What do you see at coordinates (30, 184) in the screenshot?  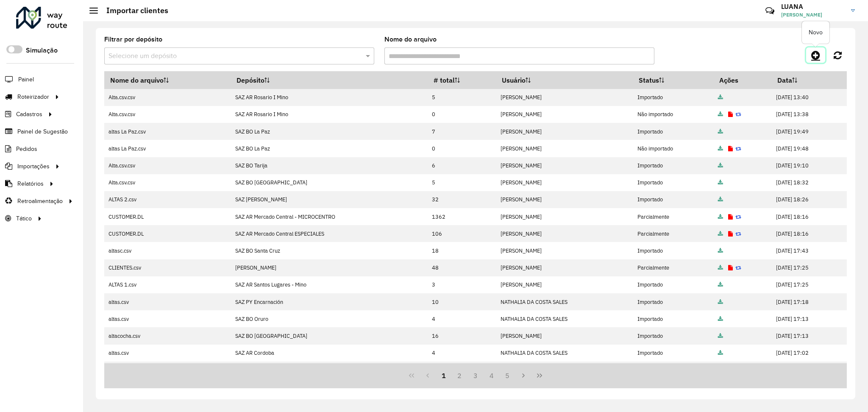 I see `span: Relatórios` at bounding box center [30, 184].